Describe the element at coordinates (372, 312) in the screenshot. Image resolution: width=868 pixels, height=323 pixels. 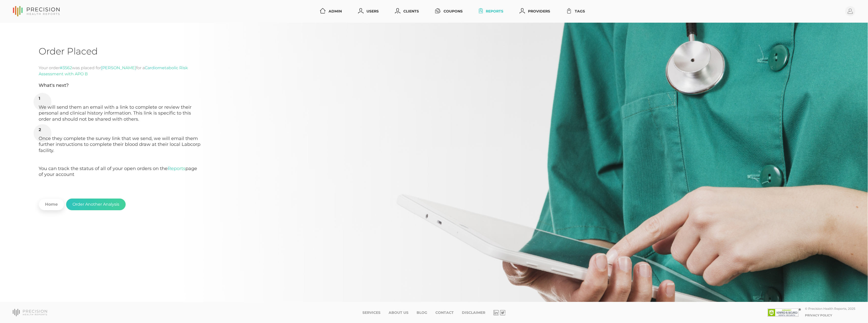
I see `a: Services` at that location.